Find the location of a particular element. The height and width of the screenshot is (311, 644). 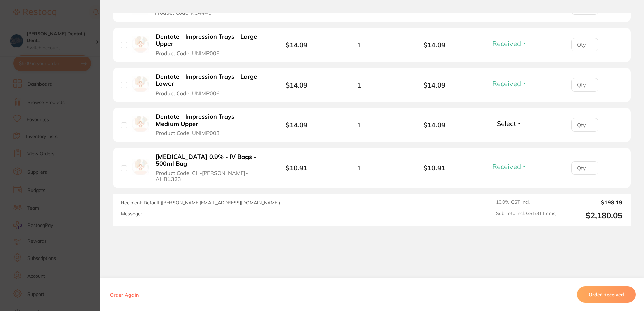

b: Dentate - Impression Trays - Large Lower is located at coordinates (208, 80).